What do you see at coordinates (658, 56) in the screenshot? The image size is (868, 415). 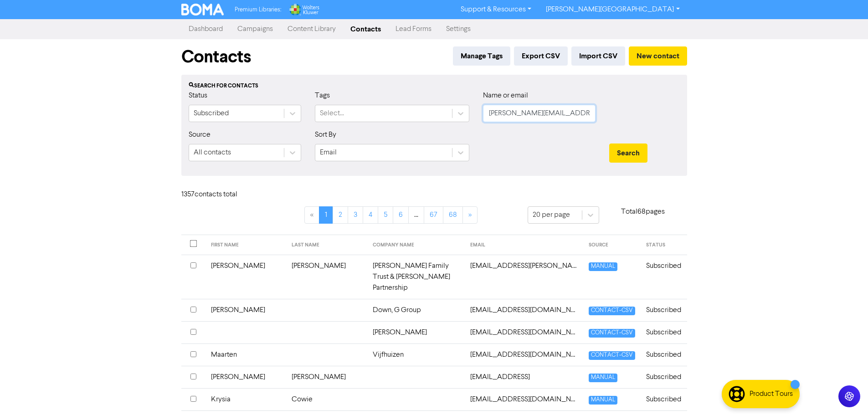 I see `button: New contact` at bounding box center [658, 56].